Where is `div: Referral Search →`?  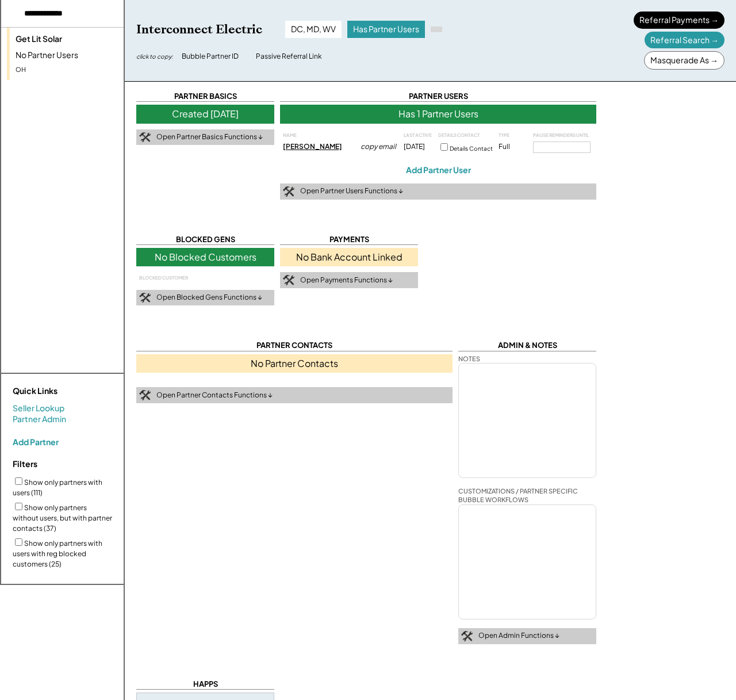
div: Referral Search → is located at coordinates (685, 41).